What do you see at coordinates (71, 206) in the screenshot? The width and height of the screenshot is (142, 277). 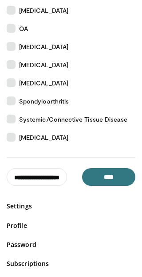 I see `a: Settings` at bounding box center [71, 206].